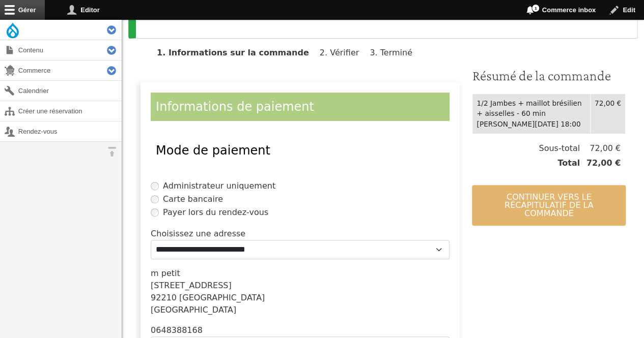 This screenshot has width=644, height=338. Describe the element at coordinates (170, 273) in the screenshot. I see `span: petit` at that location.